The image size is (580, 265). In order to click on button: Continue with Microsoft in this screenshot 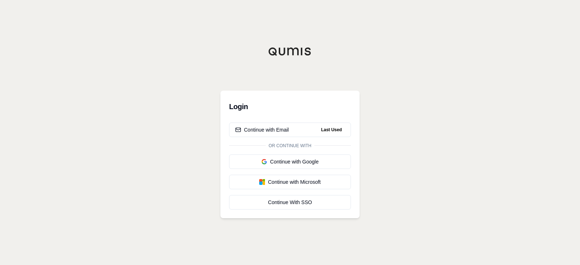, I will do `click(290, 182)`.